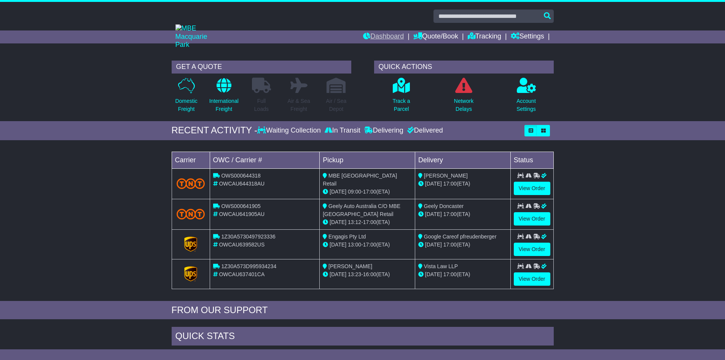 Image resolution: width=725 pixels, height=360 pixels. Describe the element at coordinates (463, 160) in the screenshot. I see `td: Delivery` at that location.